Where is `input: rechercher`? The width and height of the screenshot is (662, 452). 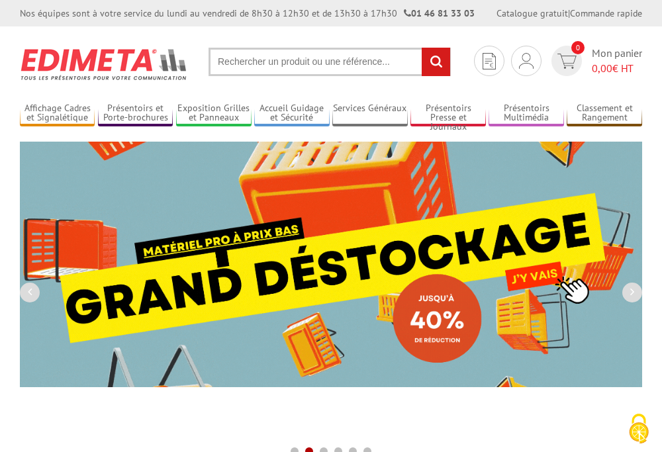 input: rechercher is located at coordinates (436, 62).